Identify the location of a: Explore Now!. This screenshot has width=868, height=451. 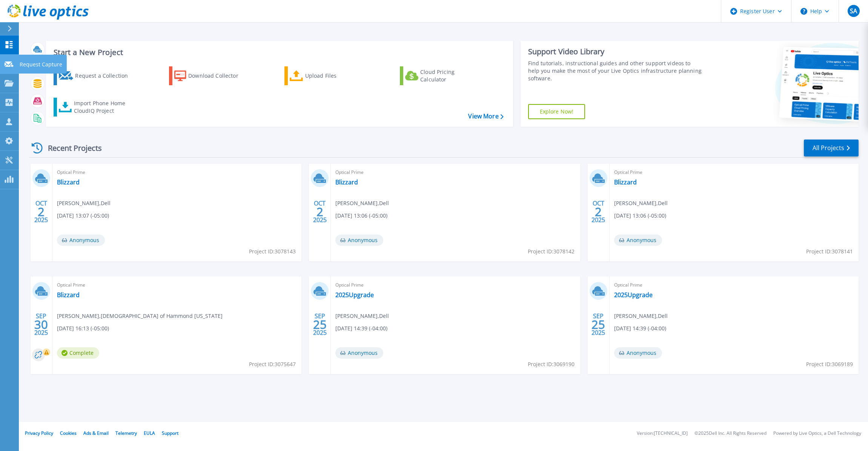
(557, 112).